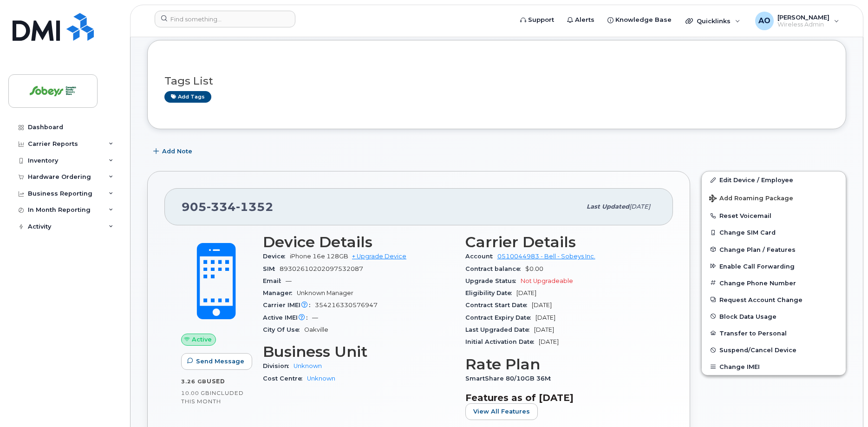 The height and width of the screenshot is (427, 868). What do you see at coordinates (774, 215) in the screenshot?
I see `button: Reset Voicemail` at bounding box center [774, 215].